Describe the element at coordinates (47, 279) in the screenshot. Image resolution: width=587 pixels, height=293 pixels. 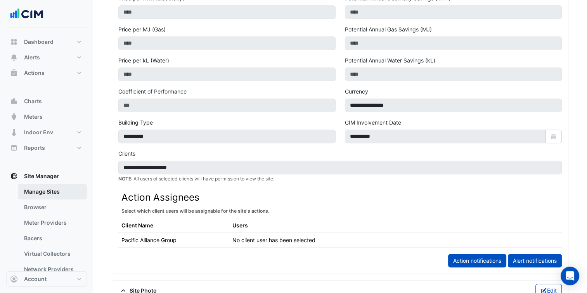
I see `button: Account` at that location.